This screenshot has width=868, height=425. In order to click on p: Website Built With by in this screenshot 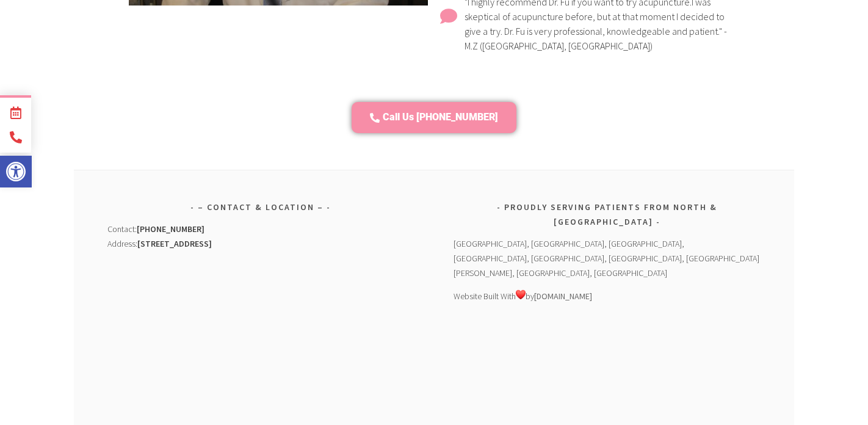, I will do `click(607, 297)`.